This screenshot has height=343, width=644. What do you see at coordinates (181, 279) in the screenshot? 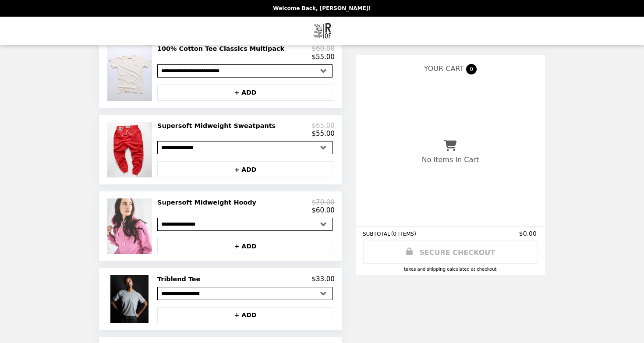
I see `h2: Triblend Tee` at bounding box center [181, 279].